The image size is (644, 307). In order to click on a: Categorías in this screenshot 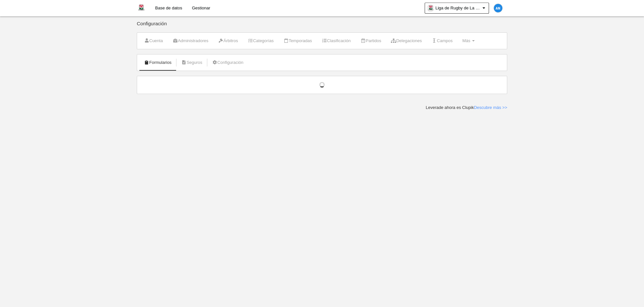, I will do `click(261, 41)`.